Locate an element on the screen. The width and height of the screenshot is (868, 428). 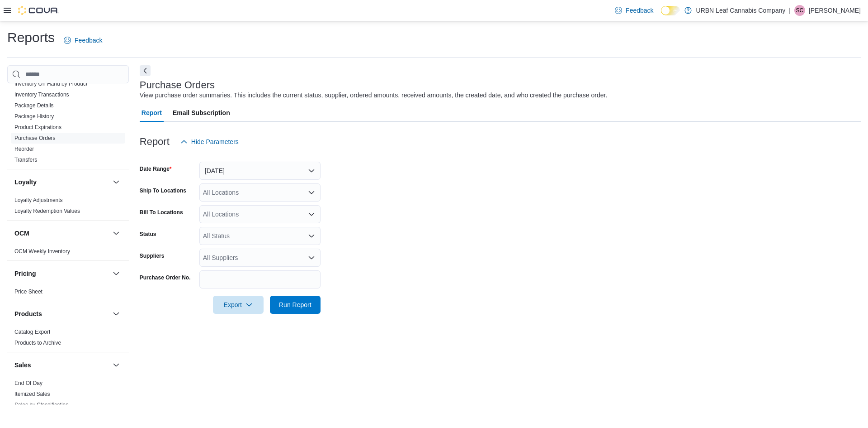
div: Inventory is located at coordinates (68, 102).